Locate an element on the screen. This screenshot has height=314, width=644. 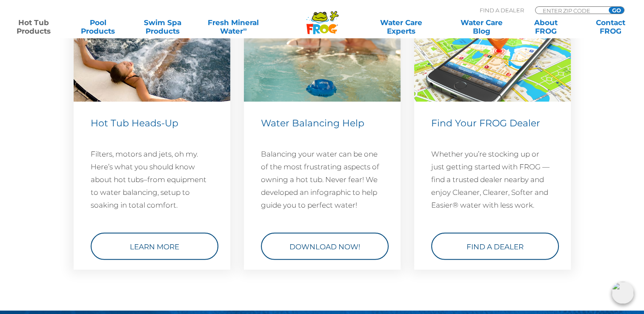
a: Download Now! is located at coordinates (325, 246).